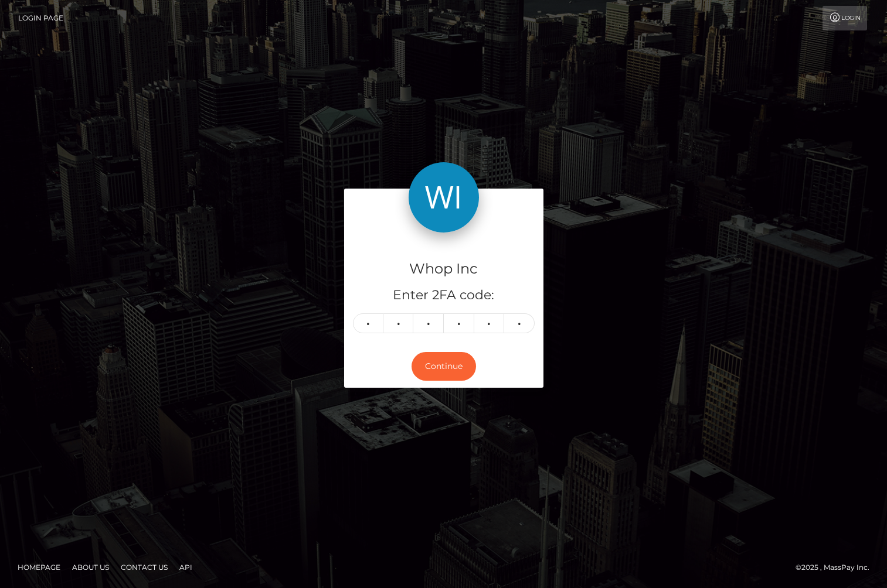  What do you see at coordinates (444, 269) in the screenshot?
I see `h4: Whop Inc` at bounding box center [444, 269].